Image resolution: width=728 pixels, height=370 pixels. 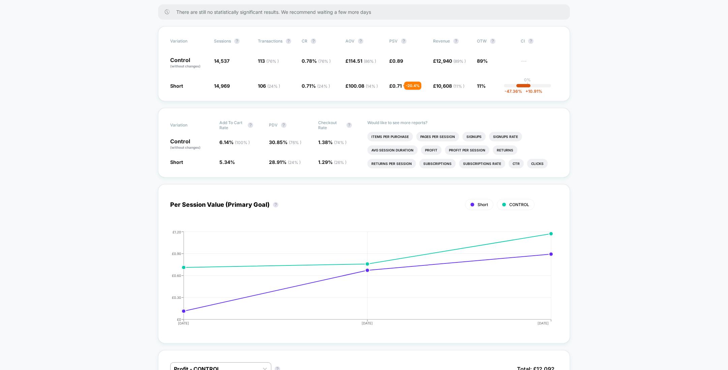 I want to click on span: ( 89 % ), so click(x=459, y=61).